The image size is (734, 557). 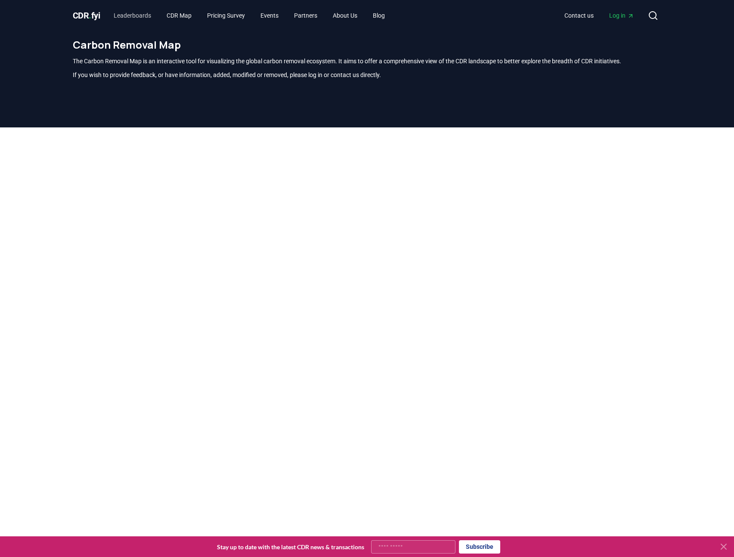 What do you see at coordinates (132, 15) in the screenshot?
I see `a: Leaderboards` at bounding box center [132, 15].